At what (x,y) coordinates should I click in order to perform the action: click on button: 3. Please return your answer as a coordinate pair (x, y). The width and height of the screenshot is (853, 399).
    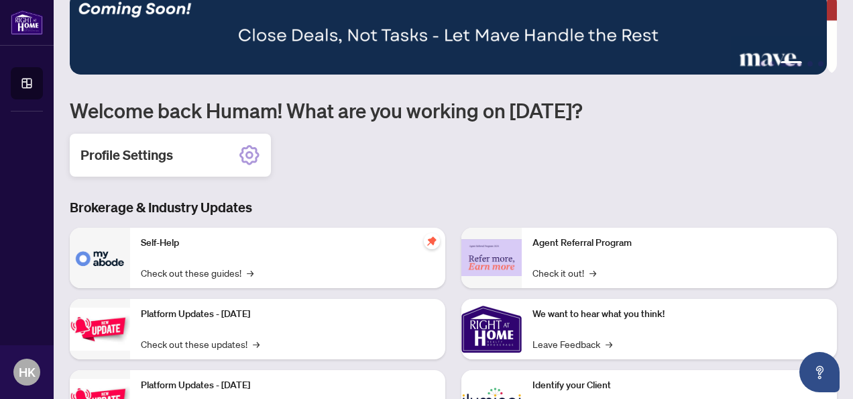
    Looking at the image, I should click on (792, 64).